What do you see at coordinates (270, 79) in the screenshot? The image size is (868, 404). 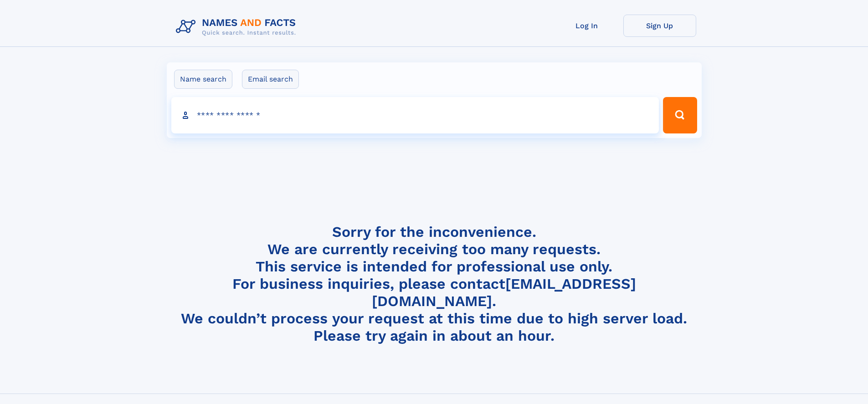 I see `label: Email search` at bounding box center [270, 79].